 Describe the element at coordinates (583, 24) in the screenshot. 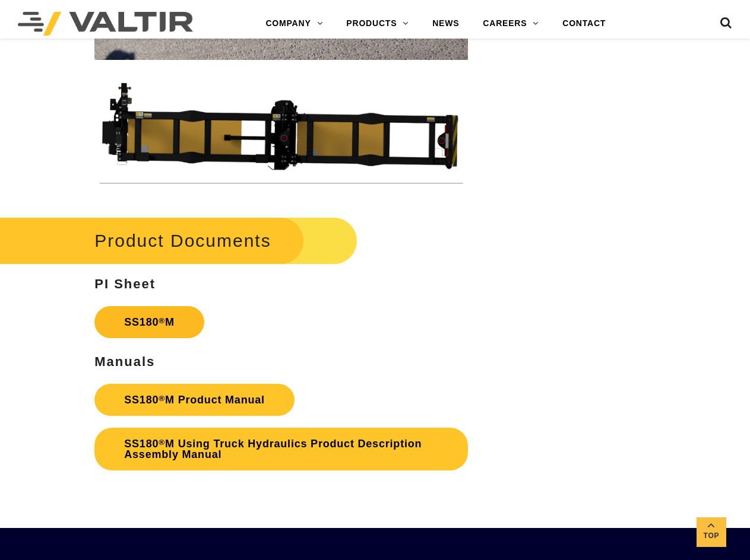

I see `a: CONTACT` at that location.